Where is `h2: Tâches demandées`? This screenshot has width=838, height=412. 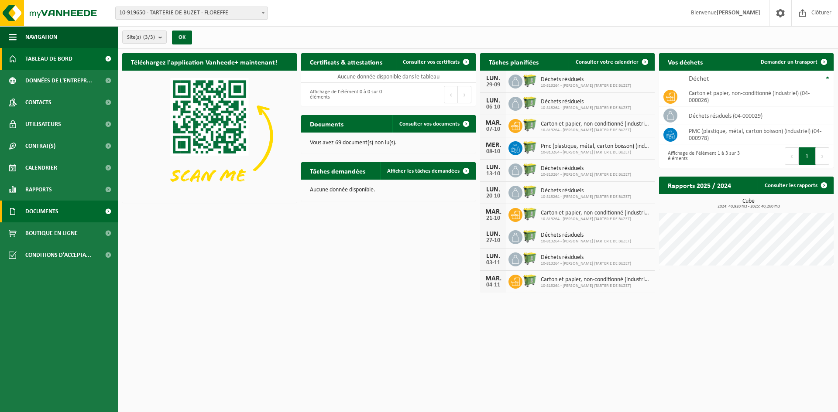 h2: Tâches demandées is located at coordinates (337, 171).